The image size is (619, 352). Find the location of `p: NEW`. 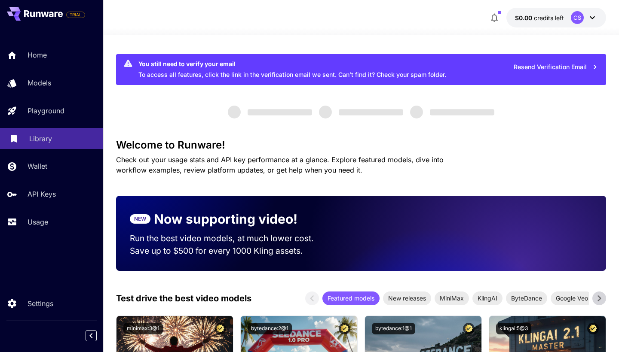

p: NEW is located at coordinates (140, 219).